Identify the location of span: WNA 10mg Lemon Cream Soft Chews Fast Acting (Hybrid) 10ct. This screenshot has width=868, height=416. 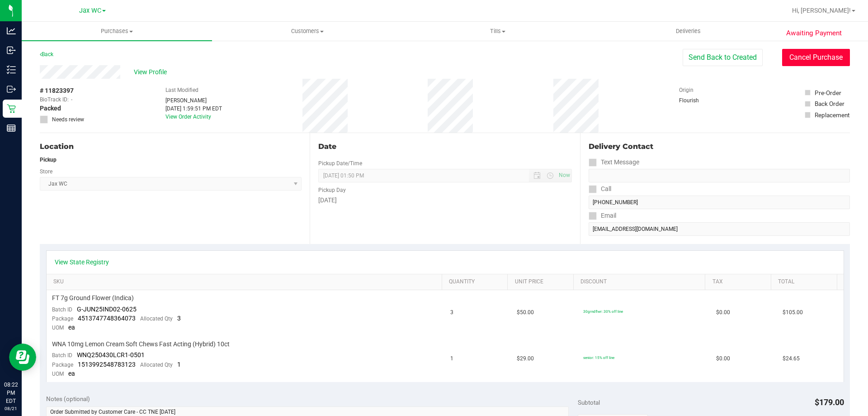
(140, 344).